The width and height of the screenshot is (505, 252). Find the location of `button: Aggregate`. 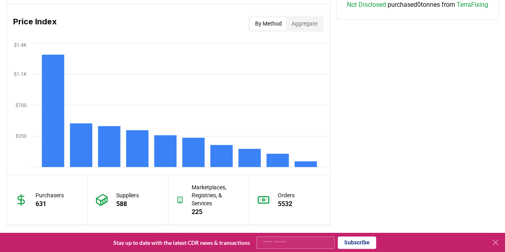

button: Aggregate is located at coordinates (304, 24).